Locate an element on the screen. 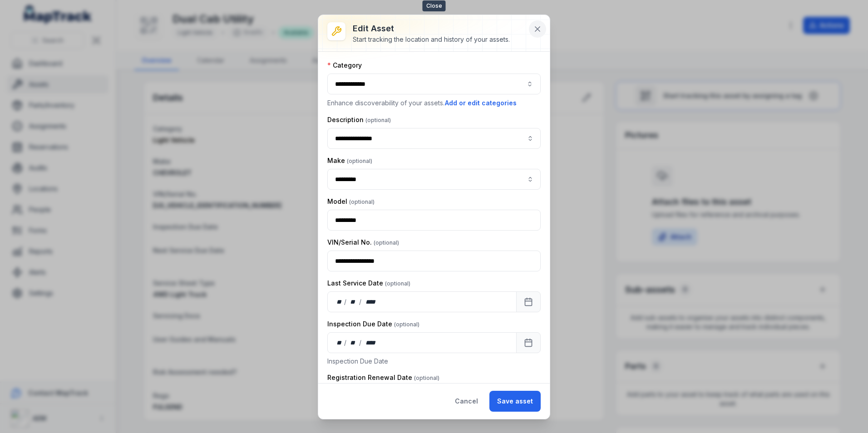  label: Last Service Date is located at coordinates (369, 283).